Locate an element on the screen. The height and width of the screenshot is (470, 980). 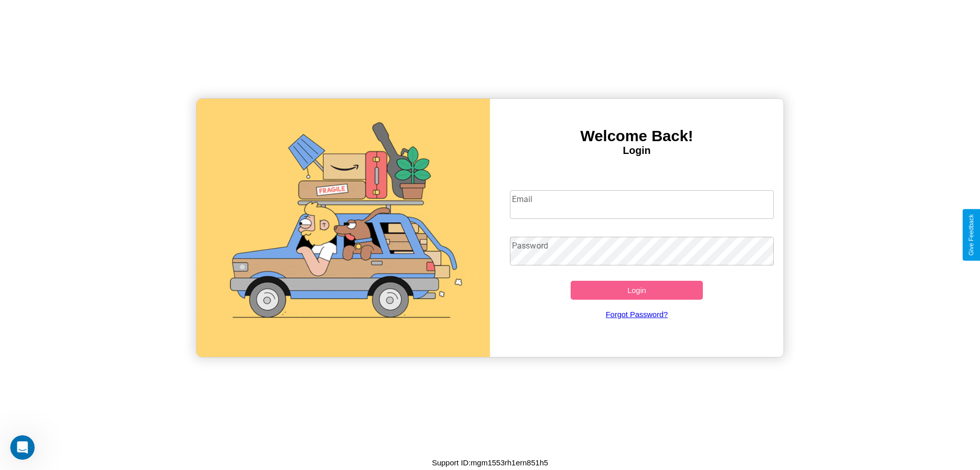
img: gif is located at coordinates (343, 228).